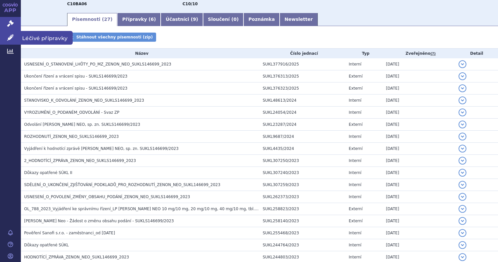 Image resolution: width=498 pixels, height=262 pixels. What do you see at coordinates (235, 19) in the screenshot?
I see `span: 0` at bounding box center [235, 19].